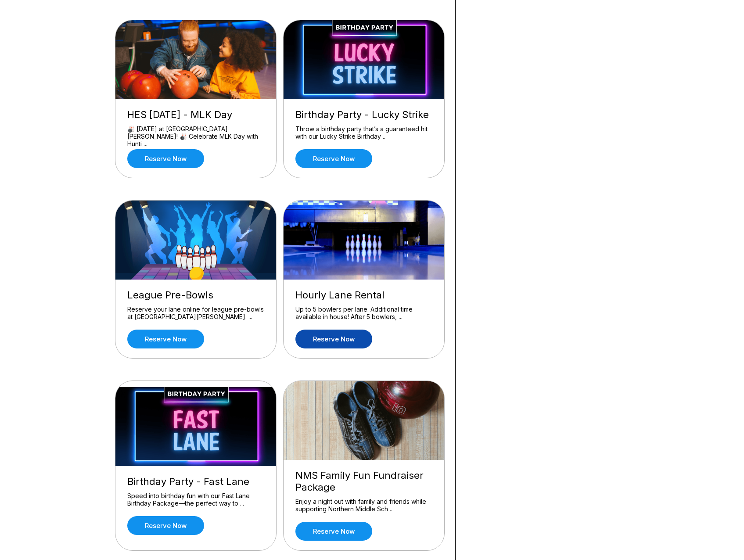  Describe the element at coordinates (365, 240) in the screenshot. I see `img: Hourly Lane Rental` at that location.